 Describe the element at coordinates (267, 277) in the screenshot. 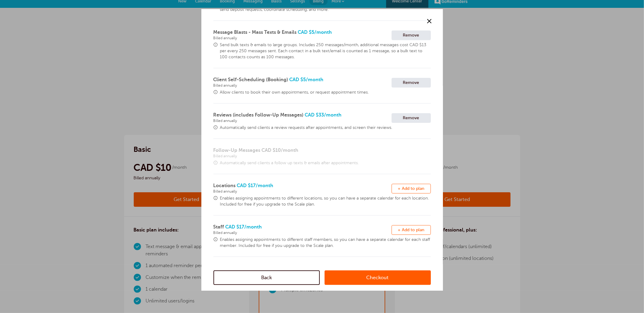

I see `a: Back` at that location.